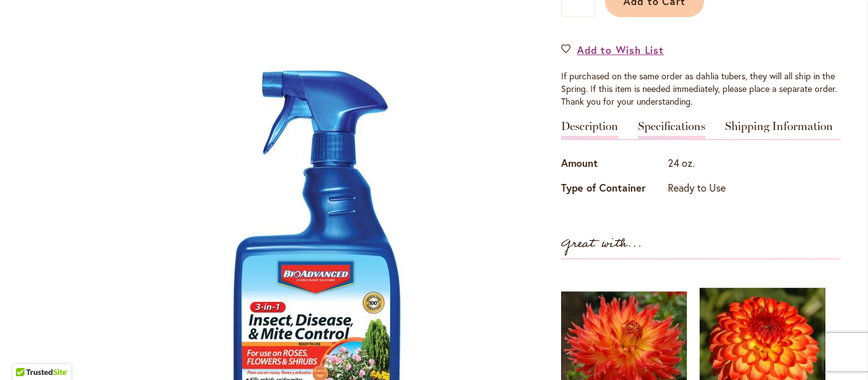  I want to click on th: Type of Container, so click(613, 189).